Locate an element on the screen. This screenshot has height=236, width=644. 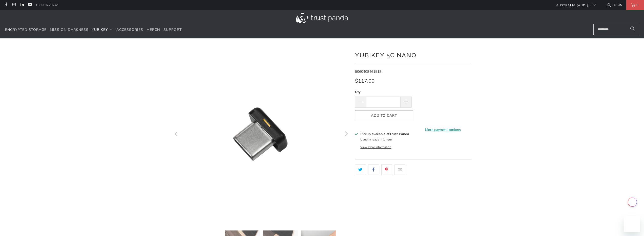
a: Merch is located at coordinates (153, 29).